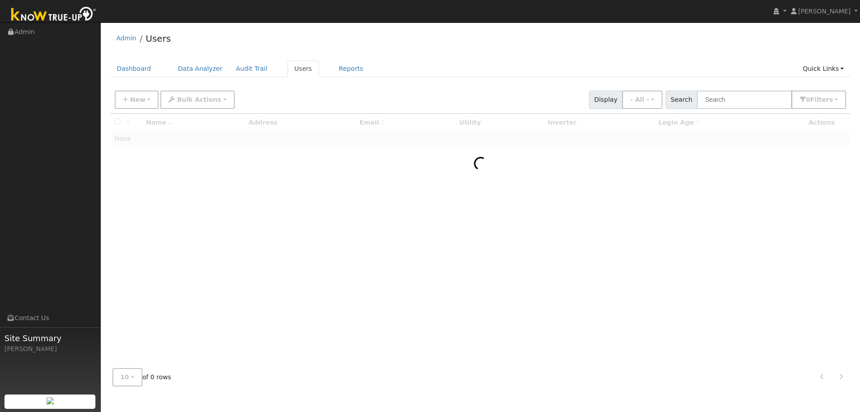 The image size is (860, 412). Describe the element at coordinates (134, 69) in the screenshot. I see `a: Dashboard` at that location.